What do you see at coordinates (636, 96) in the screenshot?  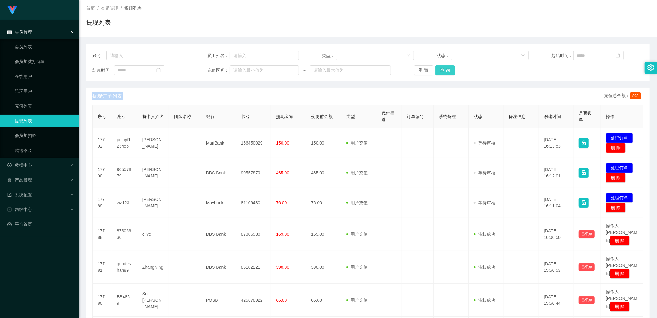 I see `span: 808` at bounding box center [636, 96].